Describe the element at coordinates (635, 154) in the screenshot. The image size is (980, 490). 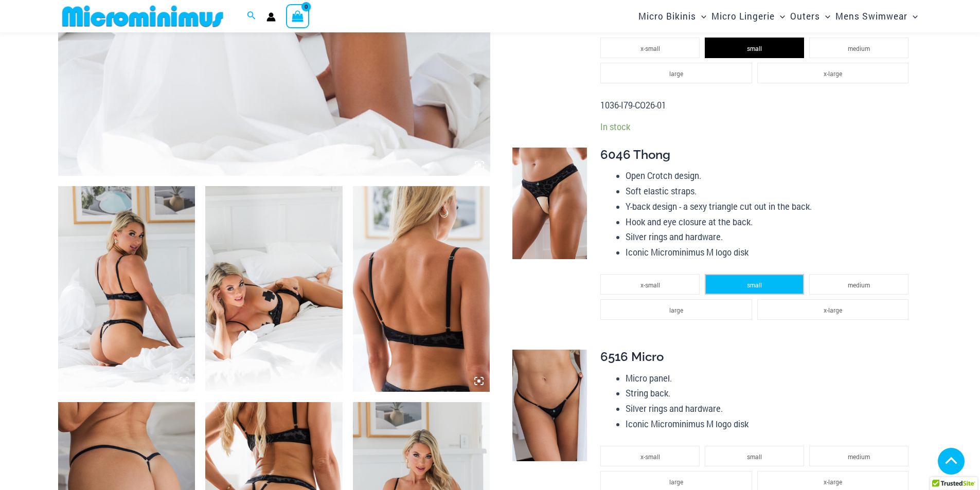
I see `span: 6046 Thong` at that location.